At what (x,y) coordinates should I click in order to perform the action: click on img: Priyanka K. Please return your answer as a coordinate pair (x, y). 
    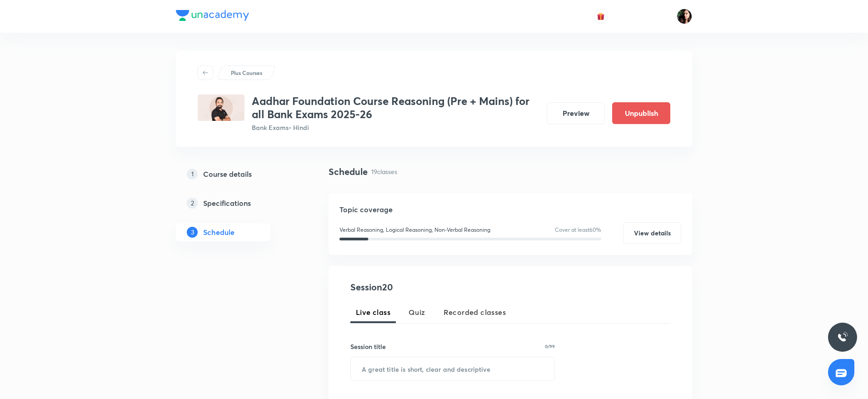
    Looking at the image, I should click on (684, 16).